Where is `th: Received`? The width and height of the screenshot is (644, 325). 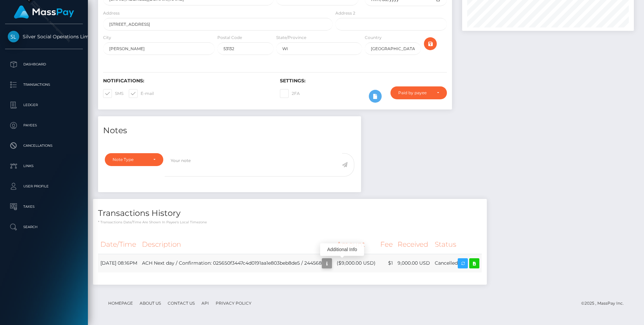
th: Received is located at coordinates (414, 244).